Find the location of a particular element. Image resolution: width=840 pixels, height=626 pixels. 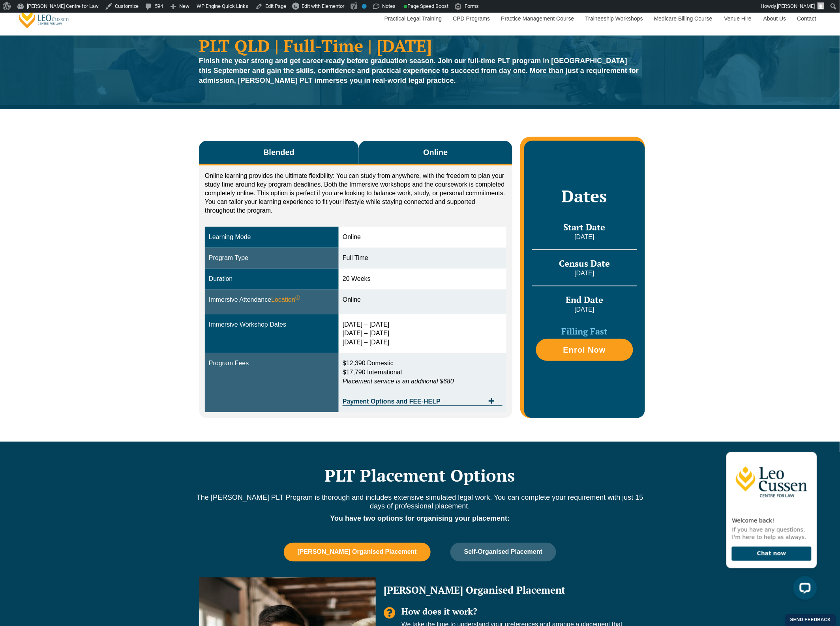

span: $17,790 International is located at coordinates (372, 372).